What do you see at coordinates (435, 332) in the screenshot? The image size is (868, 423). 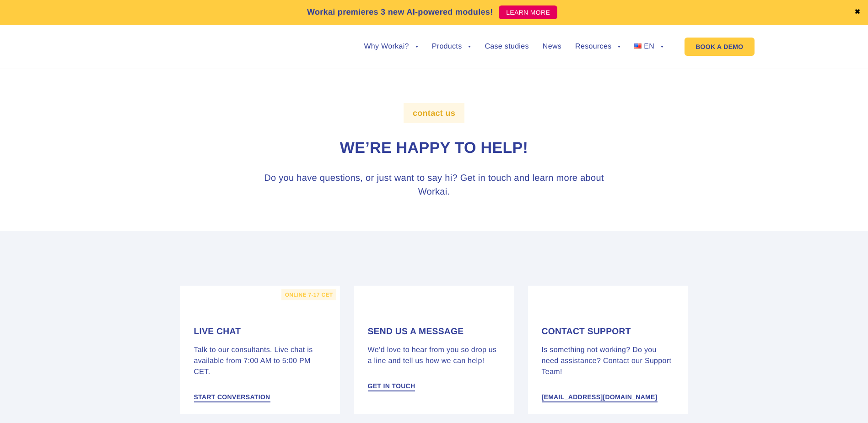 I see `h4: Send us a message` at bounding box center [435, 332].